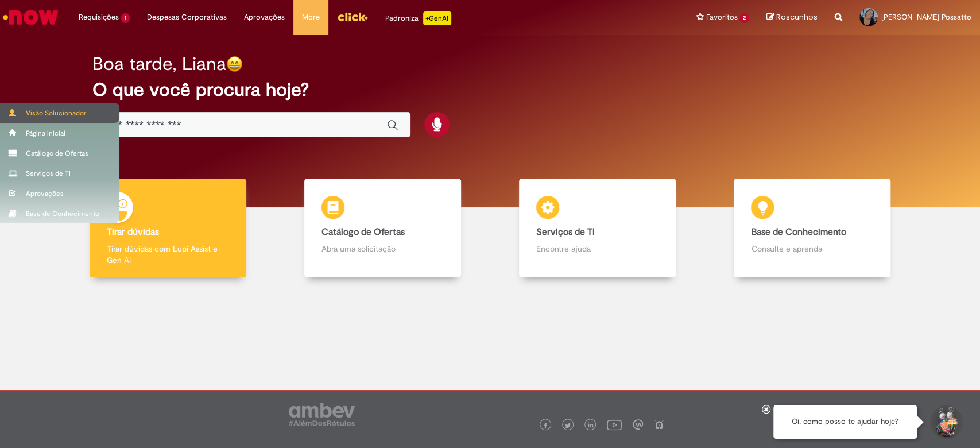 This screenshot has height=448, width=980. What do you see at coordinates (945, 422) in the screenshot?
I see `button: Iniciar Conversa de Suporte` at bounding box center [945, 422].